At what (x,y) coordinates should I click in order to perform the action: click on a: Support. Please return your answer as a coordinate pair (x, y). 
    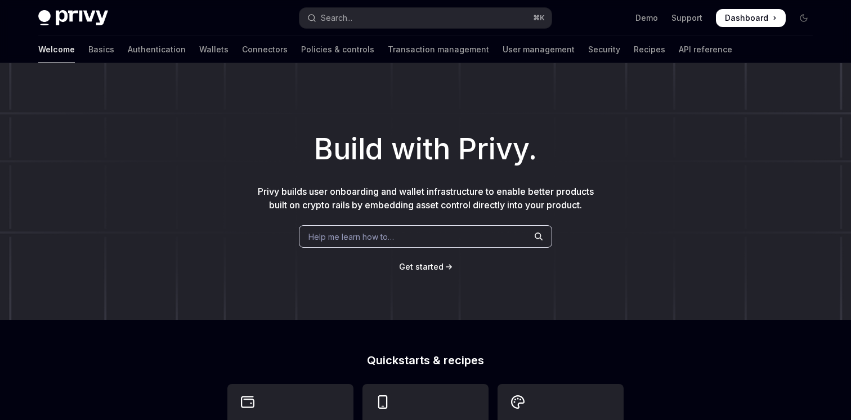
    Looking at the image, I should click on (687, 18).